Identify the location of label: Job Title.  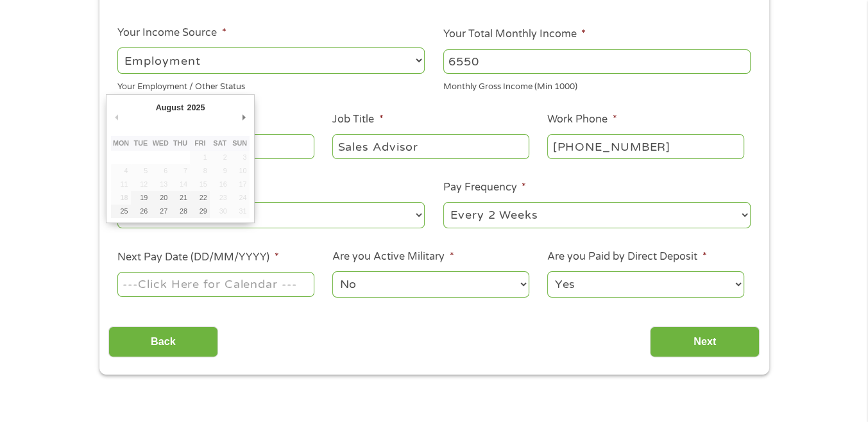
(357, 119).